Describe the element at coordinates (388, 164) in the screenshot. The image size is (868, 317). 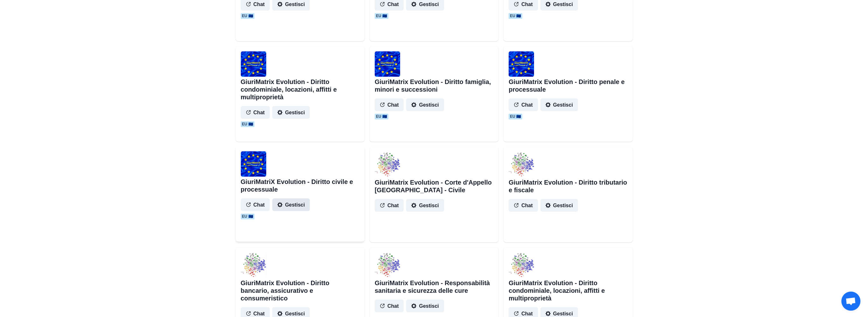
I see `img: user%2F1706%2F7d159ca0-1b7d-4f6e-8288-b20a6b368b65` at that location.